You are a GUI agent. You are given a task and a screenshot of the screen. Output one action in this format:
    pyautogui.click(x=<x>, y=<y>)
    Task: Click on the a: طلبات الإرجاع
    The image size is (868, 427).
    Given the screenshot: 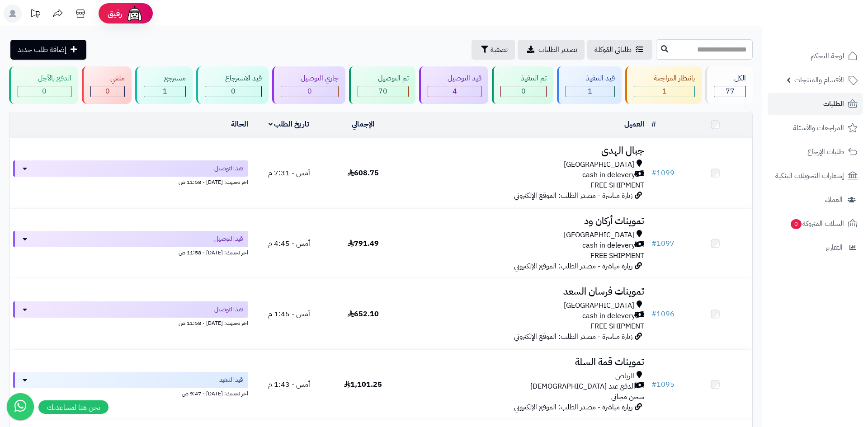 What is the action you would take?
    pyautogui.click(x=815, y=152)
    